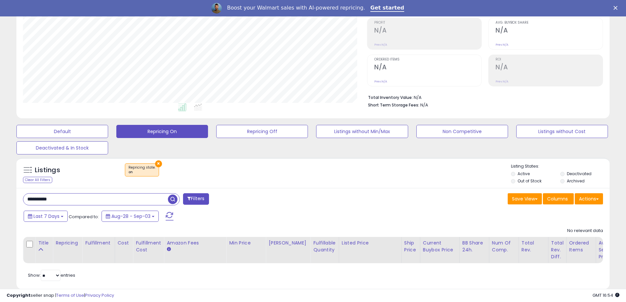  What do you see at coordinates (428, 59) in the screenshot?
I see `span: Ordered Items` at bounding box center [428, 59].